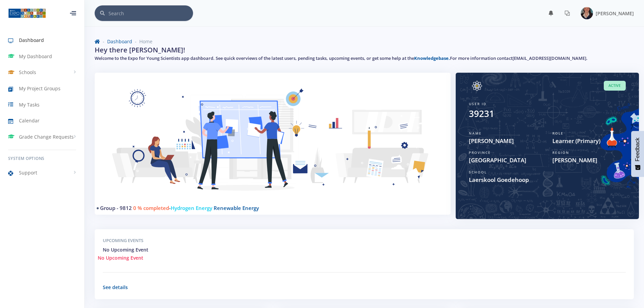 This screenshot has width=644, height=308. Describe the element at coordinates (364, 59) in the screenshot. I see `h5: Welcome to the Expo for Young Scientists app dashboard. See quick overviews of the latest users, ...` at that location.